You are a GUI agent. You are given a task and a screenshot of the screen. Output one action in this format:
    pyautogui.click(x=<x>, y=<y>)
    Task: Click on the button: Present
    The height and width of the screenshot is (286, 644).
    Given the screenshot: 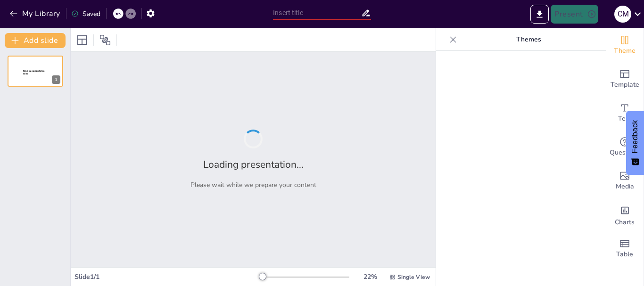 What is the action you would take?
    pyautogui.click(x=574, y=14)
    